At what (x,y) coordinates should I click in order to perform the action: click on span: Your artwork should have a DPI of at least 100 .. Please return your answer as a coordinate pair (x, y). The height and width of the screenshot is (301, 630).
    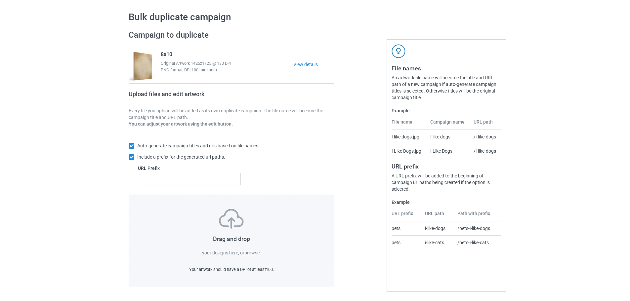
    Looking at the image, I should click on (231, 269).